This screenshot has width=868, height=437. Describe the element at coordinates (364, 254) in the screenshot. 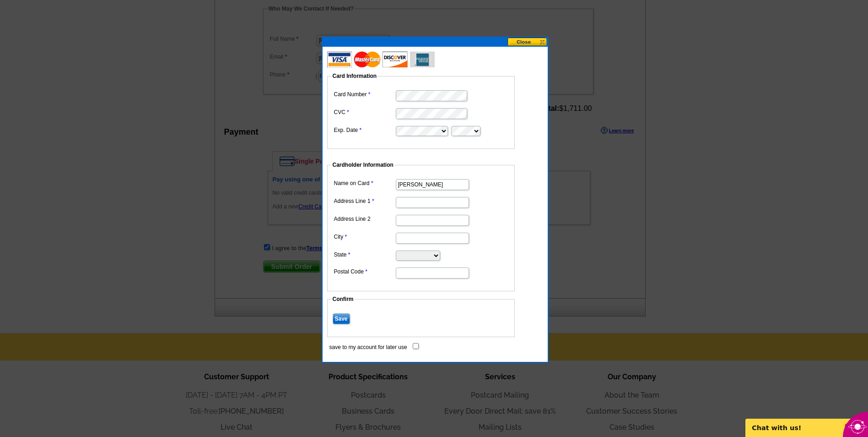

I see `label: State` at that location.